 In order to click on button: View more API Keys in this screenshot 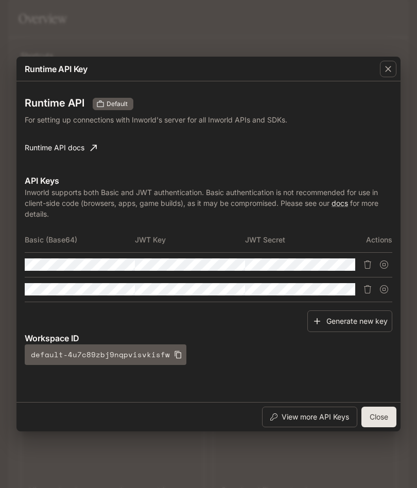, I will do `click(309, 417)`.